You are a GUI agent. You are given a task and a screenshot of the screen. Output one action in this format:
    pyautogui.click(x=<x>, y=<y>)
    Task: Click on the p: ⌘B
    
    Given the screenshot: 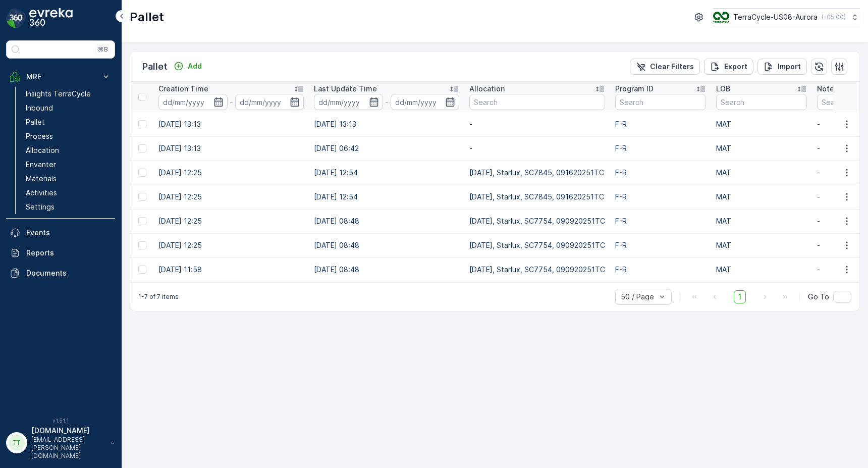 What is the action you would take?
    pyautogui.click(x=103, y=49)
    